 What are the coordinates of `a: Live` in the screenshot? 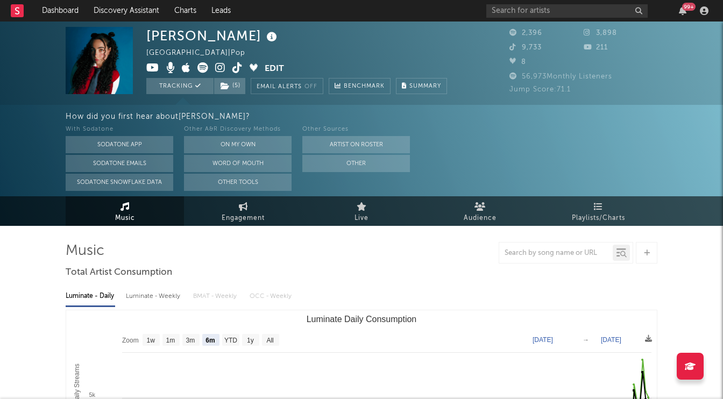 It's located at (361, 211).